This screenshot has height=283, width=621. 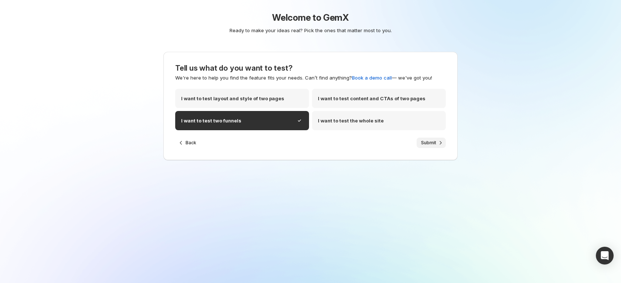 What do you see at coordinates (431, 143) in the screenshot?
I see `button: Submit` at bounding box center [431, 143].